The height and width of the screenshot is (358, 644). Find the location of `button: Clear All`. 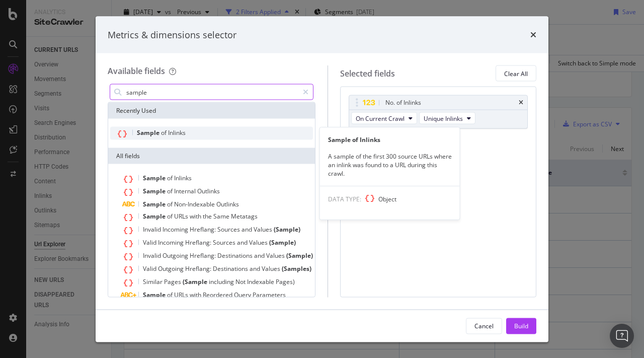

button: Clear All is located at coordinates (516, 74).